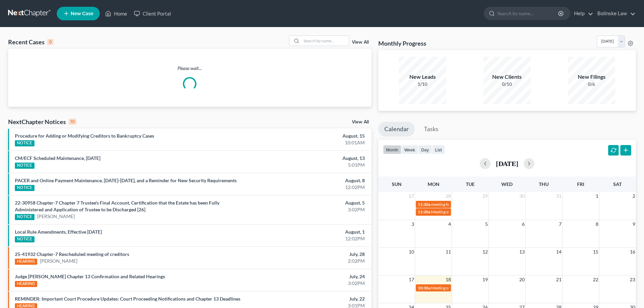 The image size is (644, 308). Describe the element at coordinates (439, 150) in the screenshot. I see `button: list` at that location.